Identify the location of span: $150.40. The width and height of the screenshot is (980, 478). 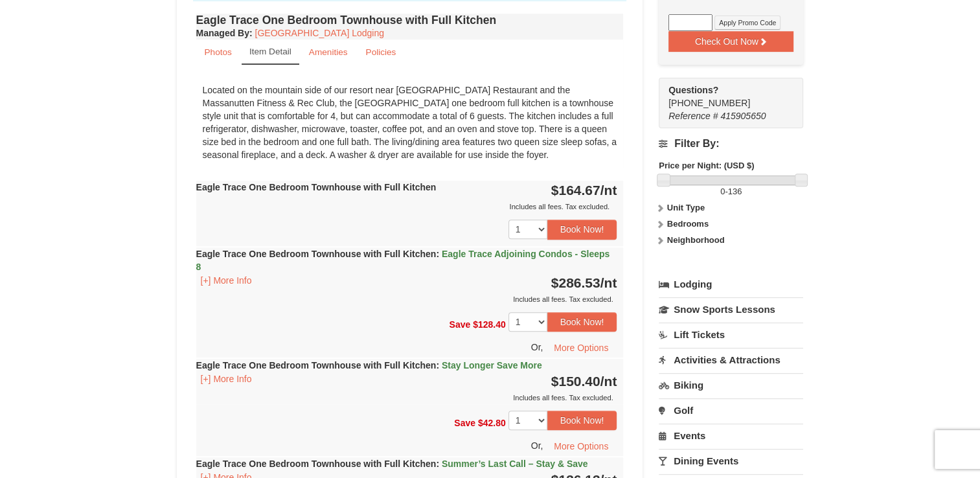
(576, 381).